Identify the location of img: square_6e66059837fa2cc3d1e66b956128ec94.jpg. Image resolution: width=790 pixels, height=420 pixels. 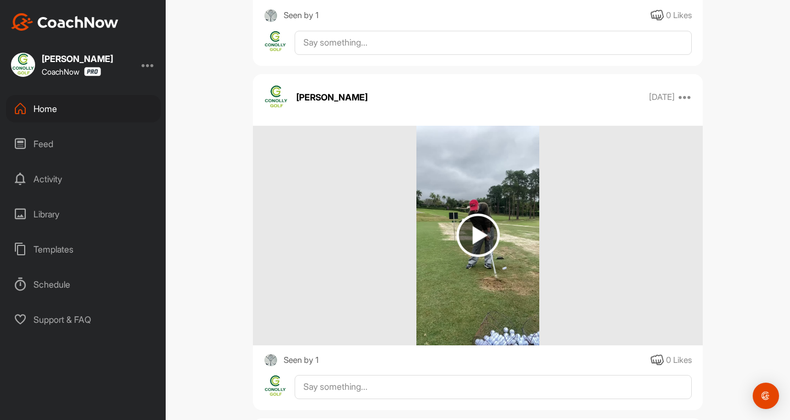
(23, 65).